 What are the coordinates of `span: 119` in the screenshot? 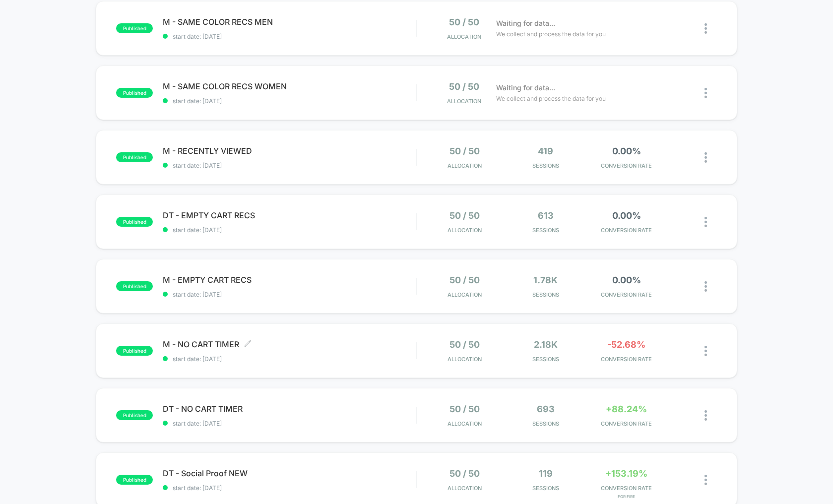 It's located at (545, 473).